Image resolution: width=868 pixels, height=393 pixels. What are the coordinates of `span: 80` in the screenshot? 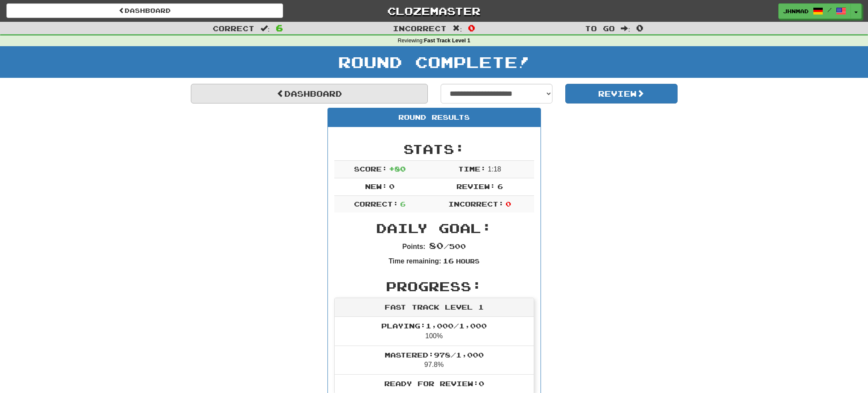 It's located at (436, 245).